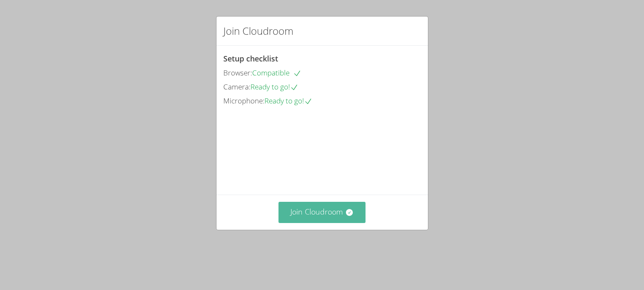 This screenshot has width=644, height=290. What do you see at coordinates (244, 100) in the screenshot?
I see `span: Microphone:` at bounding box center [244, 100].